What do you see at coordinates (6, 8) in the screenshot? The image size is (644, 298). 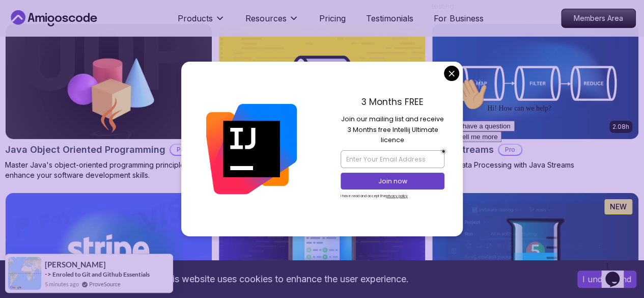 I see `span: 1` at bounding box center [6, 8].